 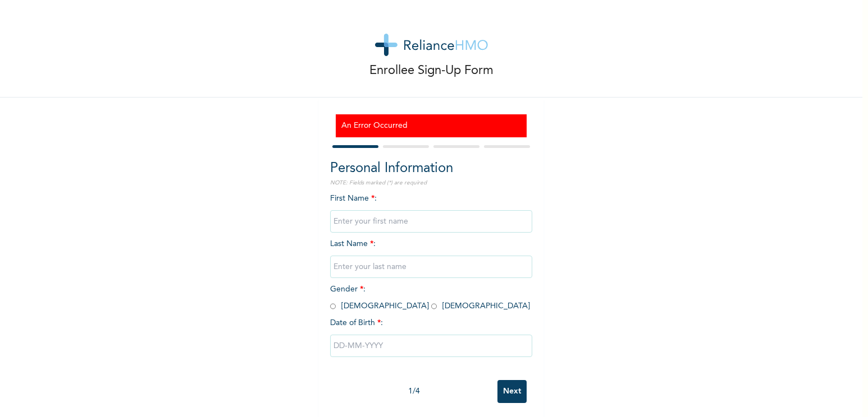 What do you see at coordinates (431, 45) in the screenshot?
I see `img: logo` at bounding box center [431, 45].